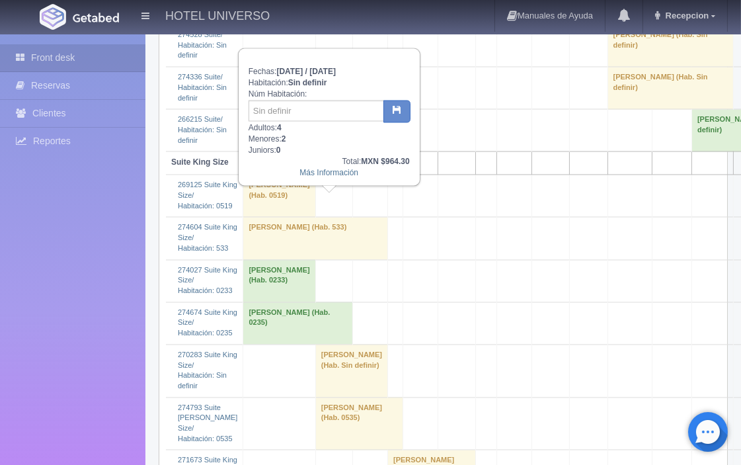 The width and height of the screenshot is (741, 465). What do you see at coordinates (200, 163) in the screenshot?
I see `b: Suite King Size` at bounding box center [200, 163].